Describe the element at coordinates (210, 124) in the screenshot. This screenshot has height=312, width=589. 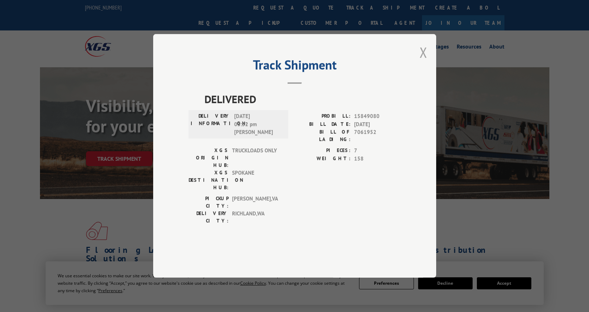
I see `label: DELIVERY INFORMATION:` at that location.